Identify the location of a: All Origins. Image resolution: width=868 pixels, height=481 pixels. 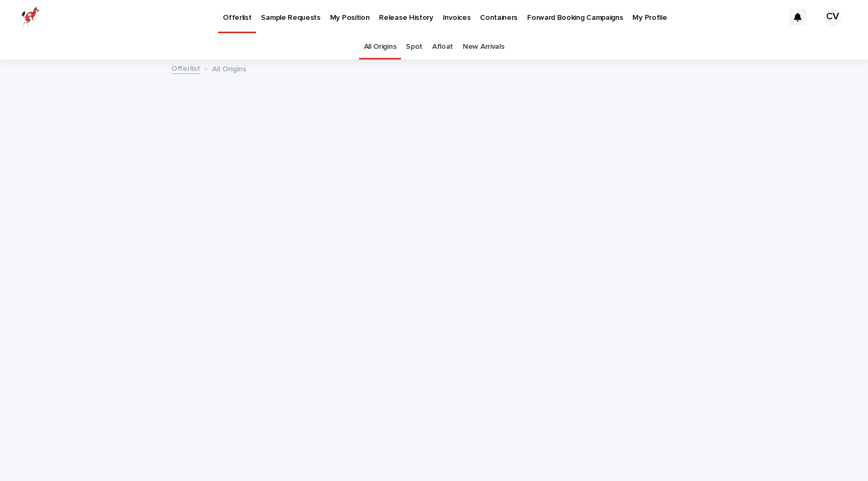
(380, 47).